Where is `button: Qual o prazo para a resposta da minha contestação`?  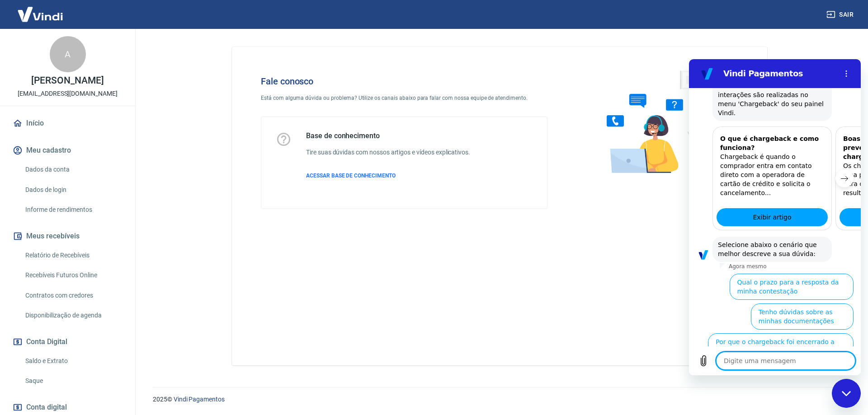 button: Qual o prazo para a resposta da minha contestação is located at coordinates (103, 228).